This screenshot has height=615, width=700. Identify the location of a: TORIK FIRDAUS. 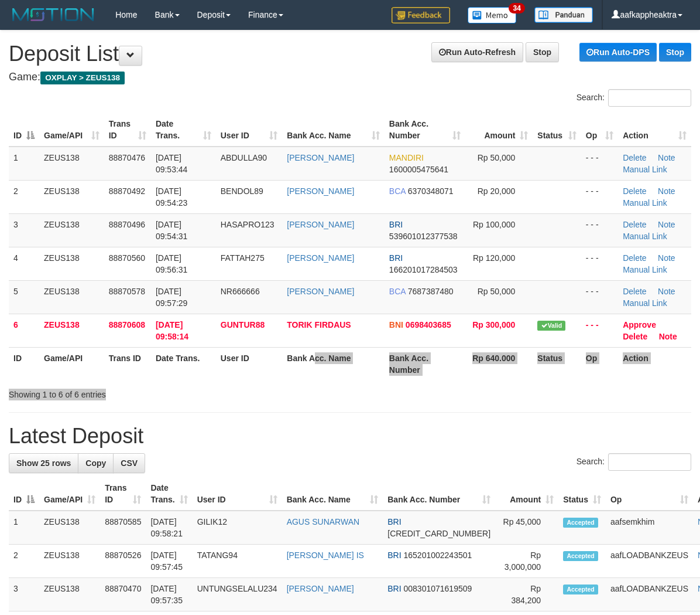
(318, 324).